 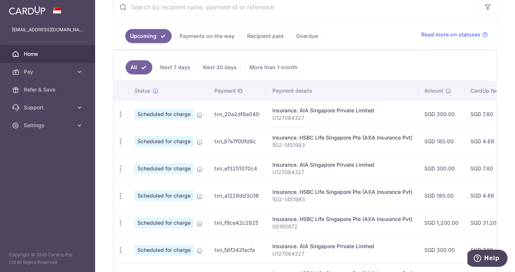 What do you see at coordinates (148, 36) in the screenshot?
I see `a: Upcoming` at bounding box center [148, 36].